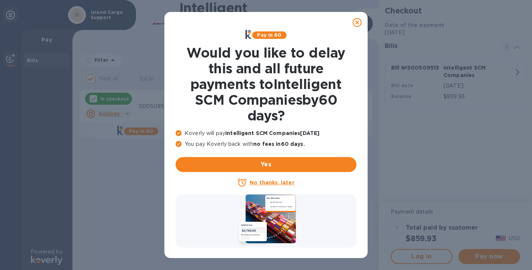 The width and height of the screenshot is (532, 270). Describe the element at coordinates (266, 84) in the screenshot. I see `h1: Would you like to delay this and all future payments to Intelligent SCM Companies by 60 days ?` at that location.